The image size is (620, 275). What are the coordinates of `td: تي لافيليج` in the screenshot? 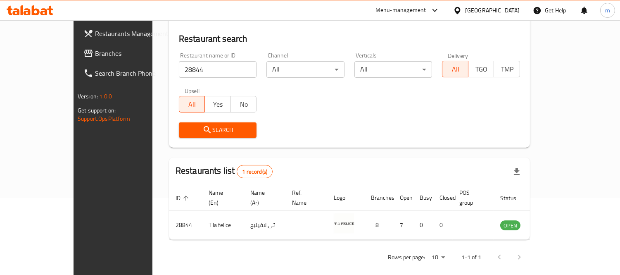 It's located at (264, 225).